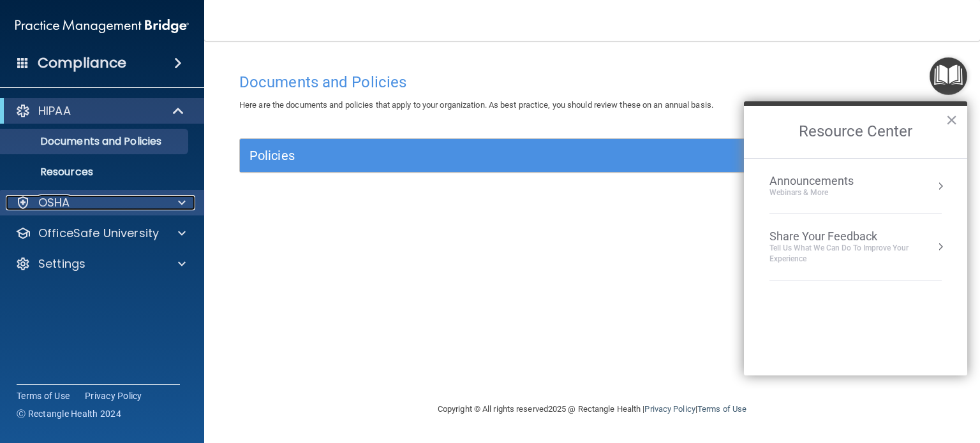  Describe the element at coordinates (100, 203) in the screenshot. I see `a: OSHA` at that location.